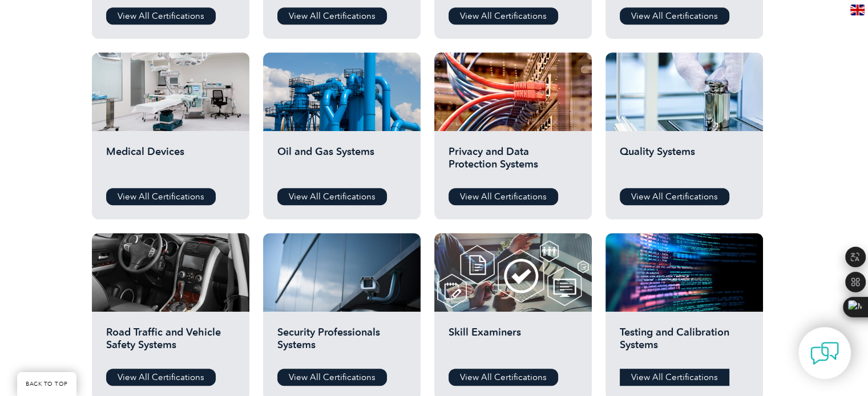 This screenshot has width=868, height=396. I want to click on h2: Quality Systems, so click(685, 163).